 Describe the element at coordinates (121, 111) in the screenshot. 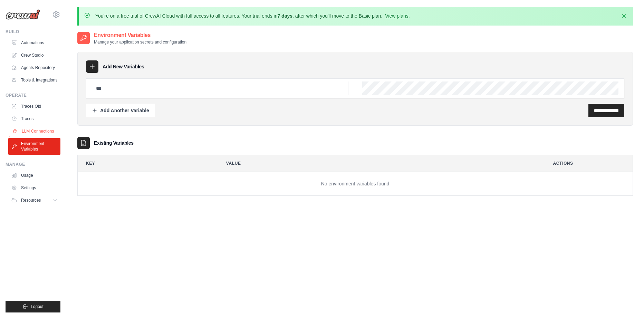

I see `button: Add Another Variable` at that location.